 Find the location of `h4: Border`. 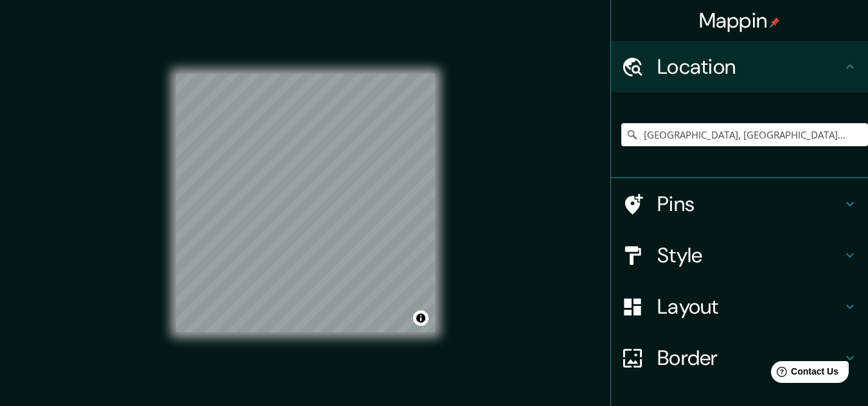

h4: Border is located at coordinates (750, 358).